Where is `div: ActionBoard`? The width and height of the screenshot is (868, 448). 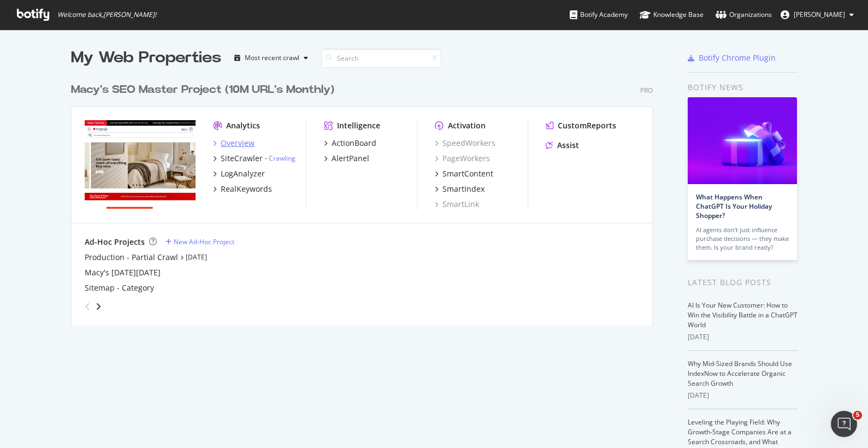
div: ActionBoard is located at coordinates (354, 143).